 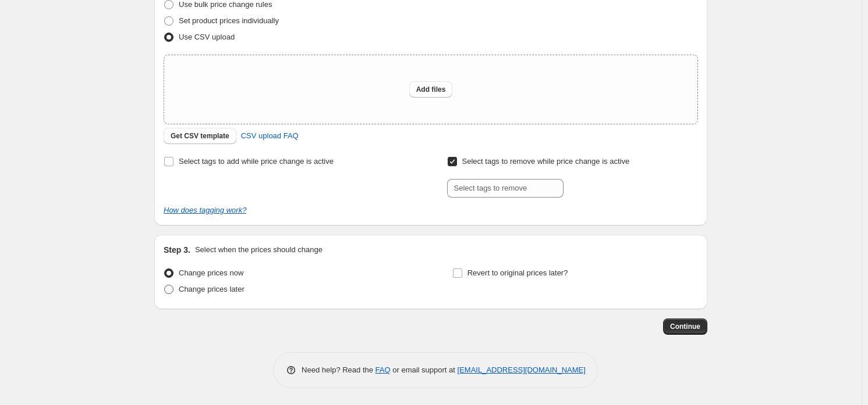 I want to click on a: CSV upload FAQ, so click(x=269, y=136).